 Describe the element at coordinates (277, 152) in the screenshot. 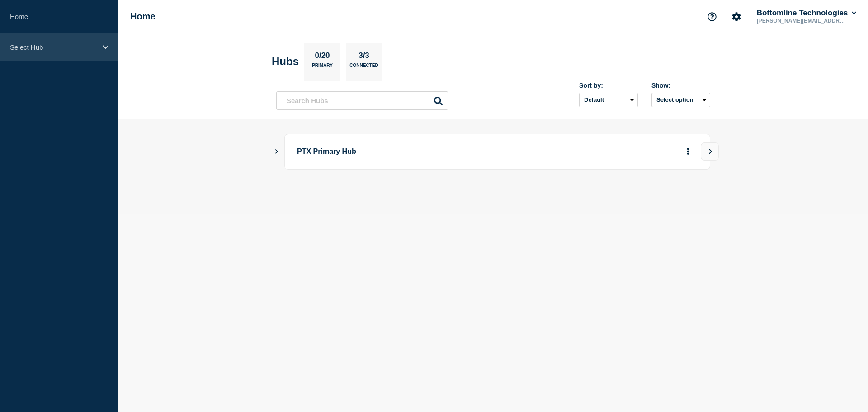

I see `button: Show Connected Hubs` at that location.